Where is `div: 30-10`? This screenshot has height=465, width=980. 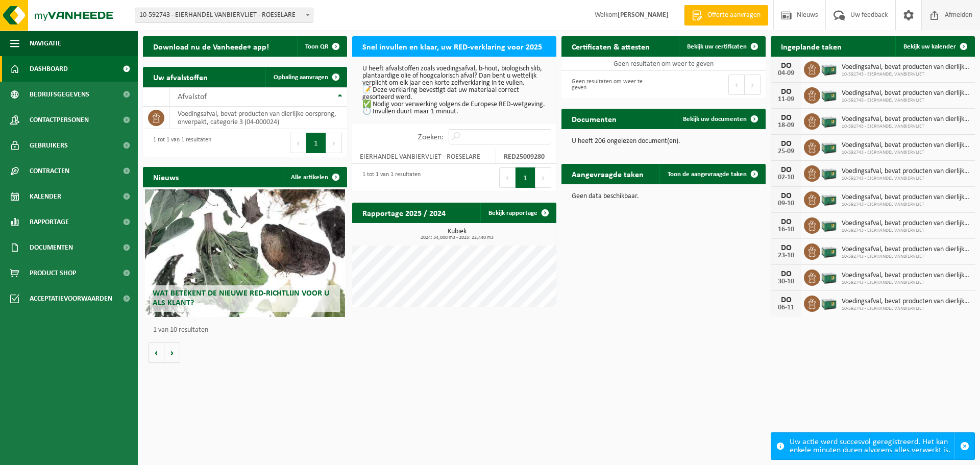 div: 30-10 is located at coordinates (786, 282).